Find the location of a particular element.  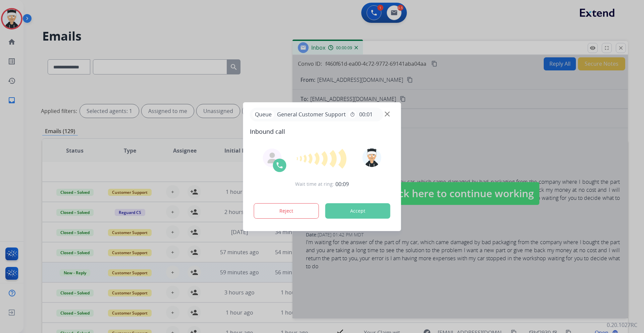

img: call-icon is located at coordinates (280, 165).